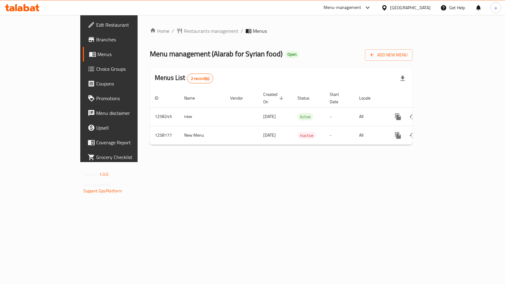 The width and height of the screenshot is (505, 284). I want to click on a: Branches, so click(123, 40).